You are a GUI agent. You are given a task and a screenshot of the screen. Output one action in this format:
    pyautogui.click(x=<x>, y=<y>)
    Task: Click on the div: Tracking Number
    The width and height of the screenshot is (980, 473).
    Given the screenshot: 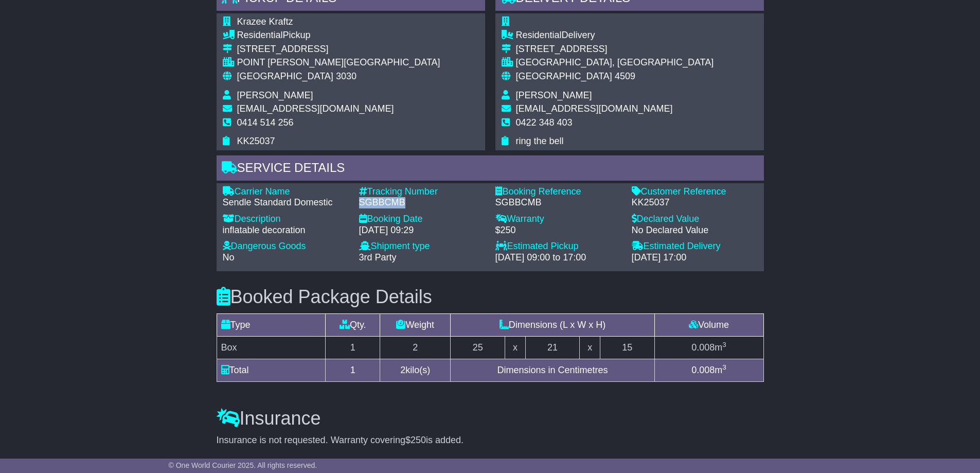 What is the action you would take?
    pyautogui.click(x=422, y=192)
    